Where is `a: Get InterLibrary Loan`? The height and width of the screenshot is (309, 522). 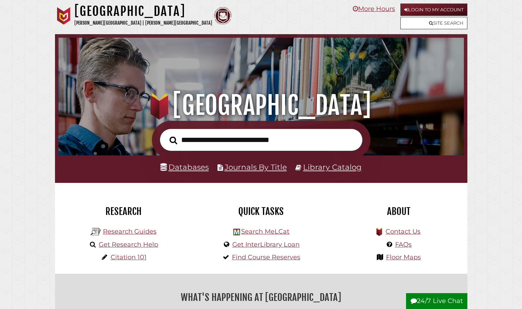
a: Get InterLibrary Loan is located at coordinates (266, 245).